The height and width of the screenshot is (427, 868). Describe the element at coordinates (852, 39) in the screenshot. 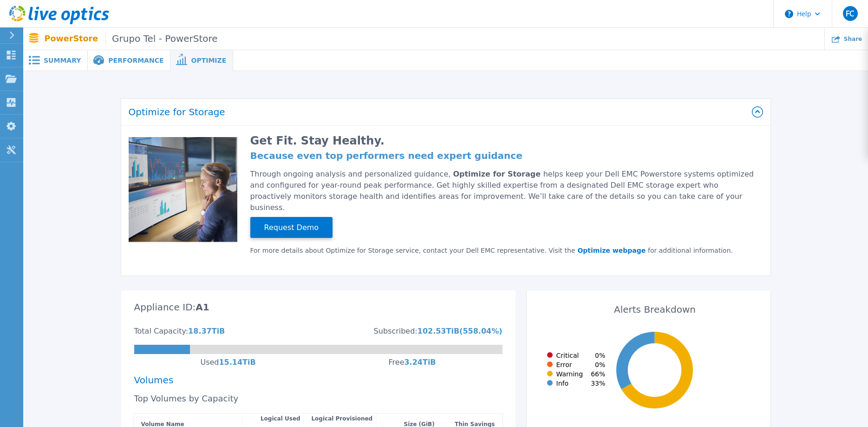

I see `span: Share` at that location.